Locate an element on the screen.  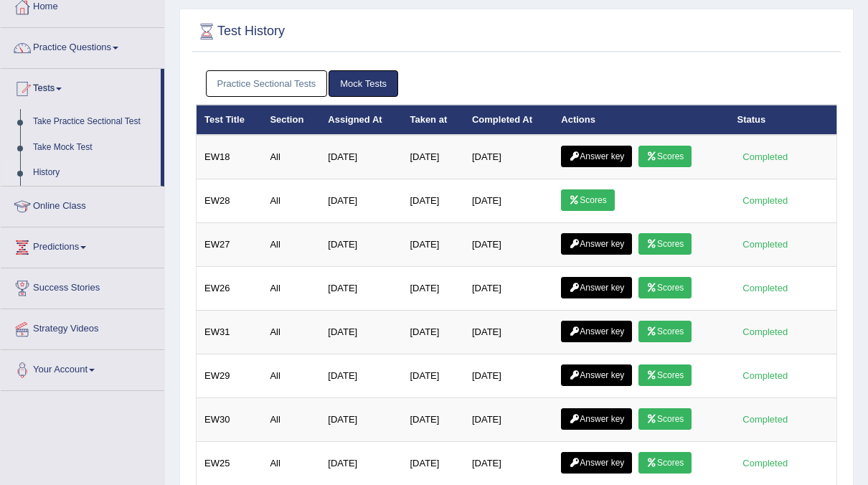
a: Mock Tests is located at coordinates (363, 83).